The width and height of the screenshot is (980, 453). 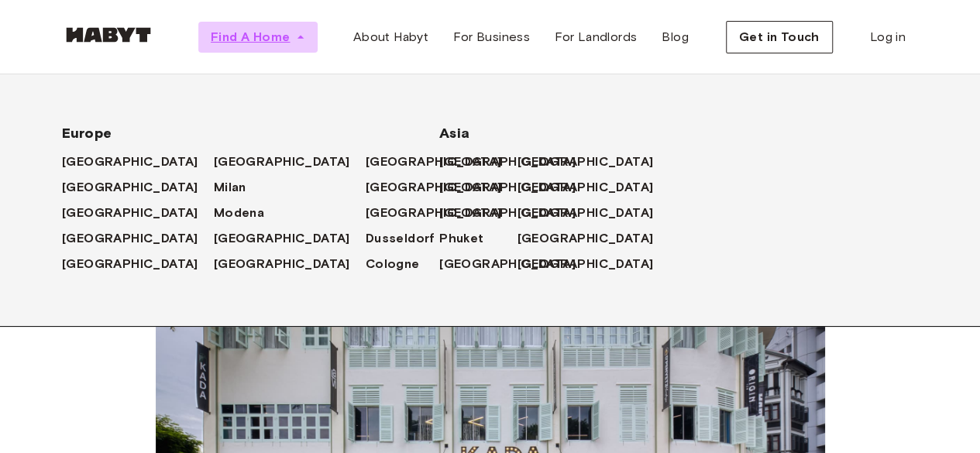 I want to click on a: Modena, so click(x=246, y=213).